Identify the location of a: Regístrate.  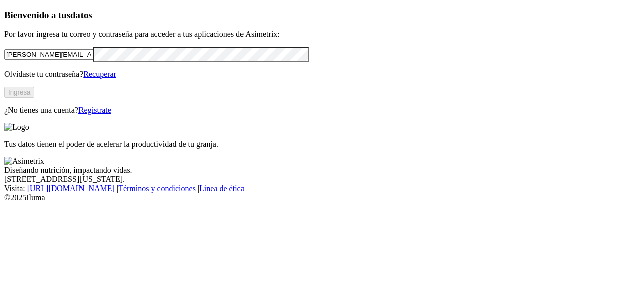
(95, 109).